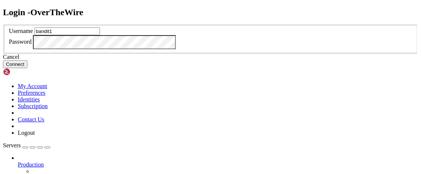 The width and height of the screenshot is (421, 174). What do you see at coordinates (20, 42) in the screenshot?
I see `label: Password` at bounding box center [20, 42].